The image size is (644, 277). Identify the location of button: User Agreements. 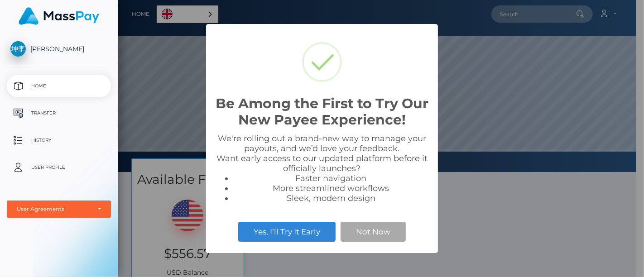
(59, 209).